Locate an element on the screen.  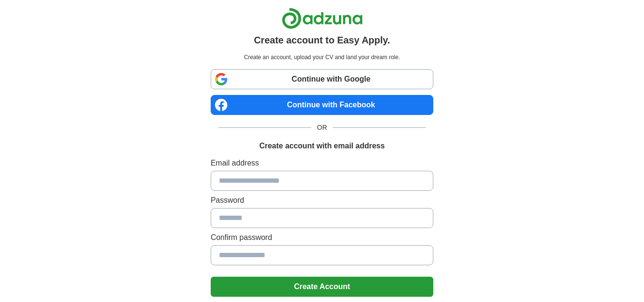
h1: Create account with email address is located at coordinates (322, 146).